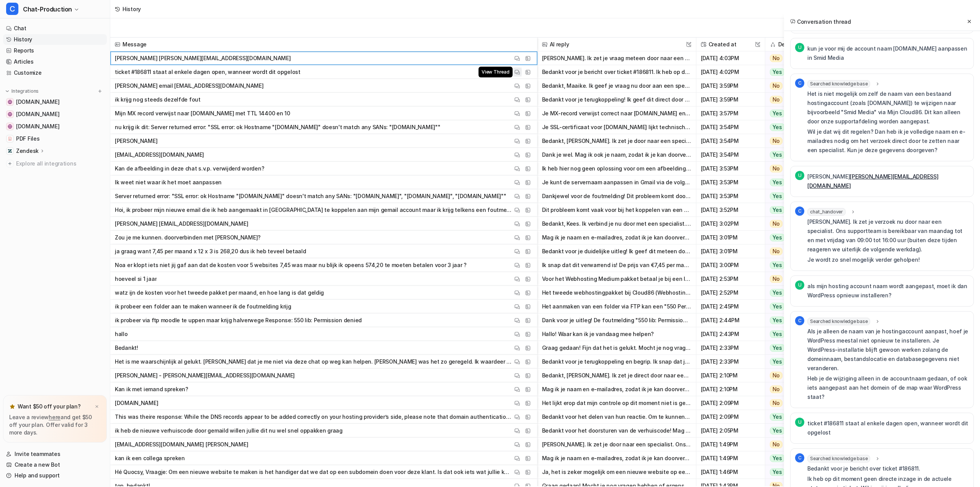  Describe the element at coordinates (203, 307) in the screenshot. I see `p: ik probeer een folder aan te maken wanneer ik de foutmelding krijg` at that location.